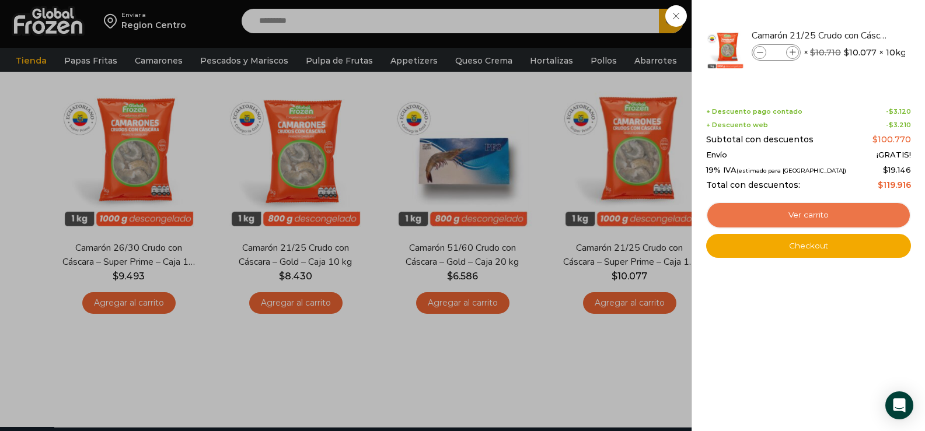  Describe the element at coordinates (716, 155) in the screenshot. I see `span: Envío` at that location.